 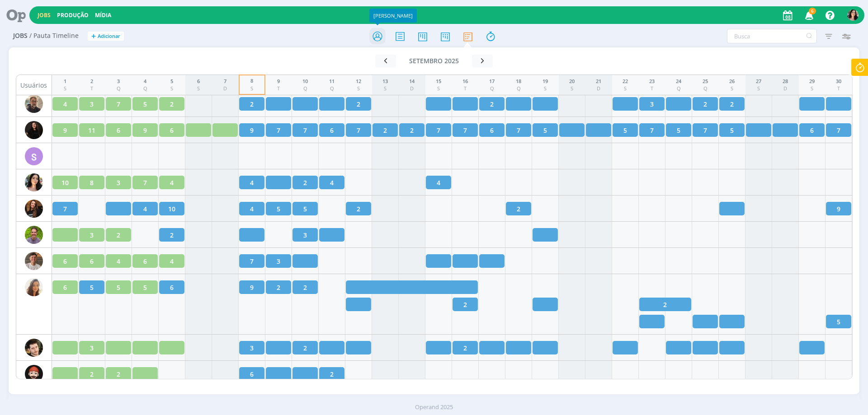 I want to click on img: V, so click(x=34, y=287).